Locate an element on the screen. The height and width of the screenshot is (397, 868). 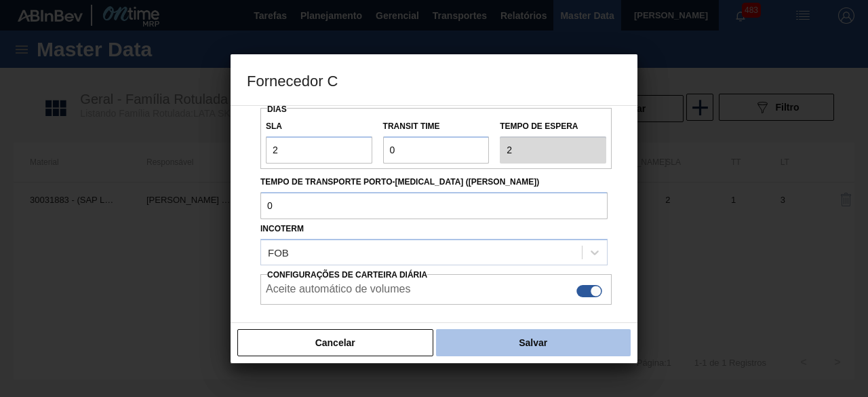
span: Dias is located at coordinates (277, 109).